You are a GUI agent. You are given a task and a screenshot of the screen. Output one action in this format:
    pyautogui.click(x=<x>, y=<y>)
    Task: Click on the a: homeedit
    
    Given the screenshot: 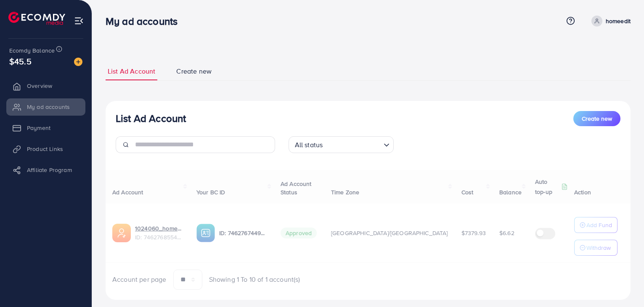 What is the action you would take?
    pyautogui.click(x=609, y=21)
    